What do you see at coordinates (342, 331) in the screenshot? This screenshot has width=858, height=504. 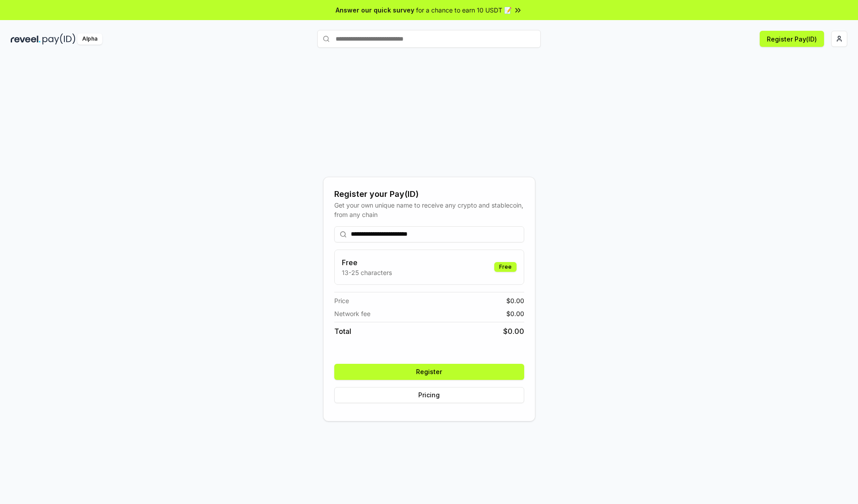 I see `span: Total` at bounding box center [342, 331].